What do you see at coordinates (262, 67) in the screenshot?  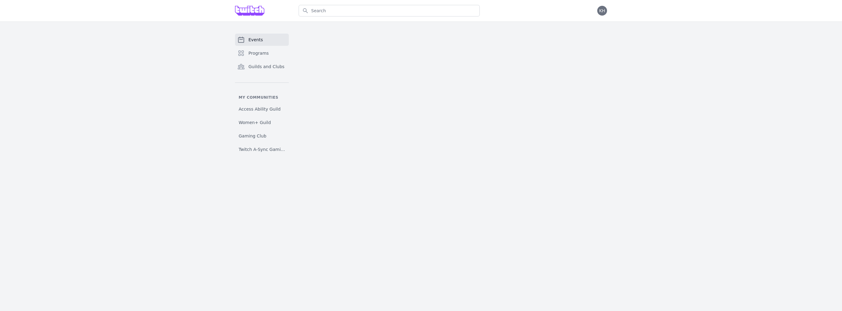 I see `a: Guilds and Clubs` at bounding box center [262, 67].